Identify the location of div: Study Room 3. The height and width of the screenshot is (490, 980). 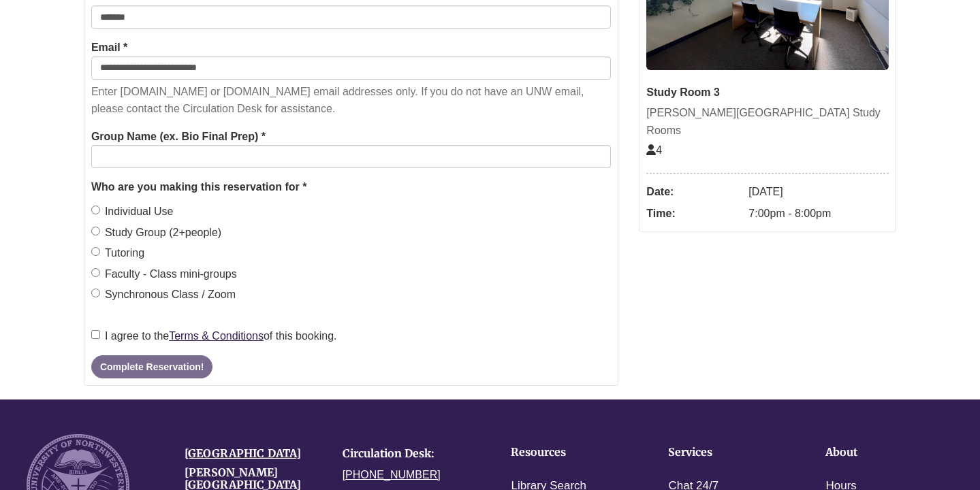
(767, 92).